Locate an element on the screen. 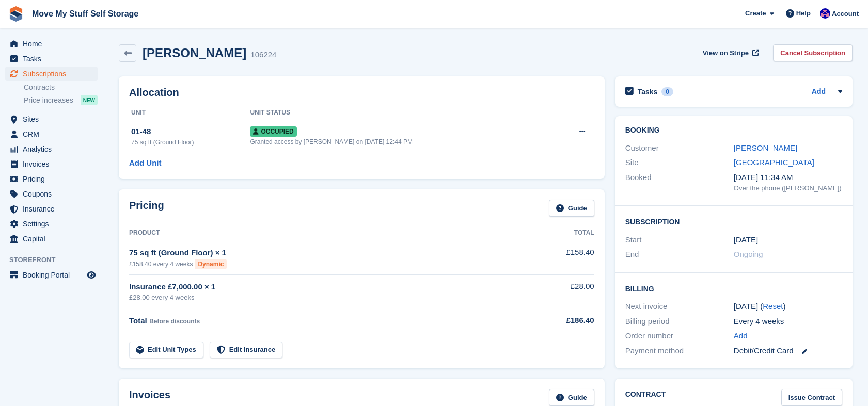  div: 106224 is located at coordinates (264, 55).